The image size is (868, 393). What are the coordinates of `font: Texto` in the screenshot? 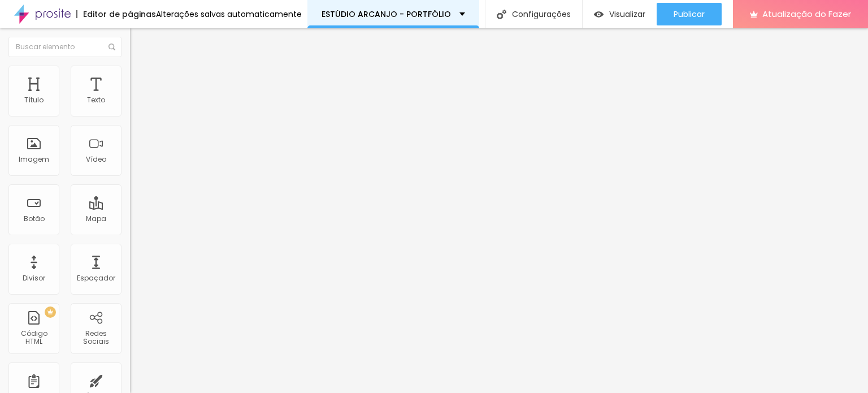 It's located at (96, 100).